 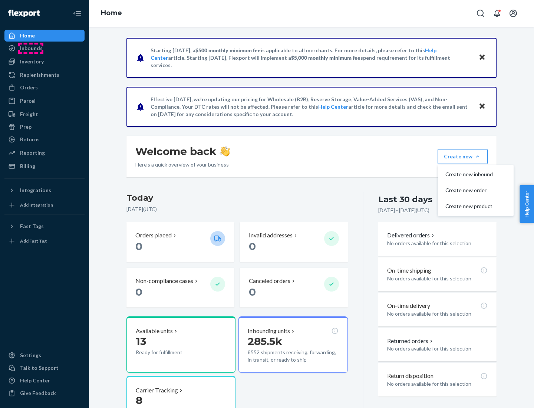 I want to click on button: Available units13Ready for fulfillment, so click(x=181, y=344).